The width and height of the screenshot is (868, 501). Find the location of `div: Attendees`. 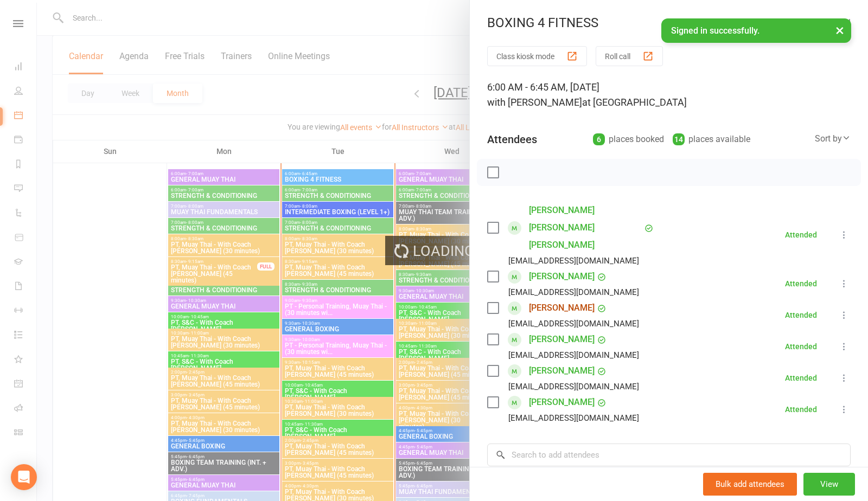

div: Attendees is located at coordinates (513, 139).